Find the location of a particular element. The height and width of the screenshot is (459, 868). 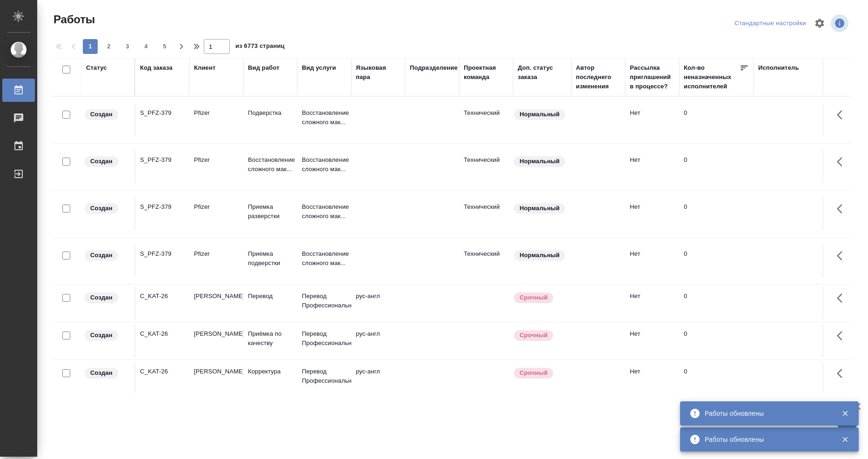

span: Посмотреть информацию is located at coordinates (841, 23).